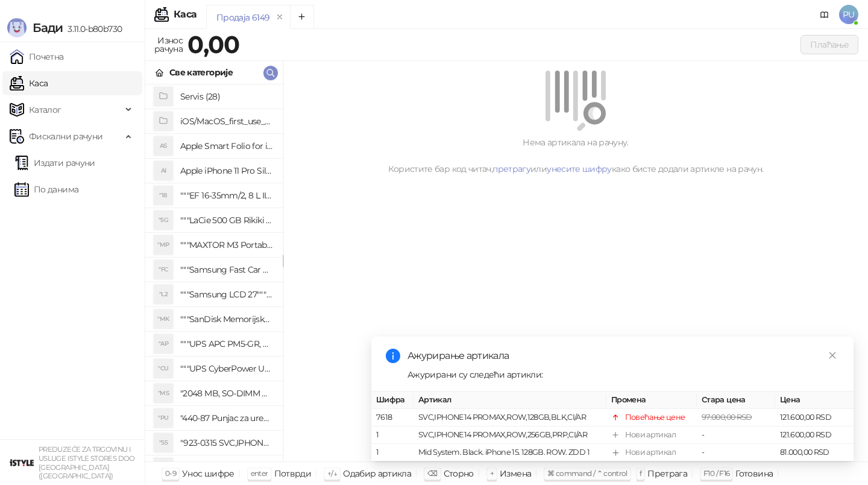 This screenshot has height=485, width=868. What do you see at coordinates (47, 28) in the screenshot?
I see `span: Бади` at bounding box center [47, 28].